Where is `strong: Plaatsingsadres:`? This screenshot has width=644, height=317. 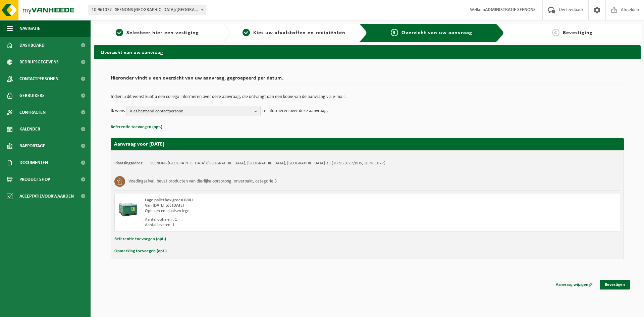 strong: Plaatsingsadres: is located at coordinates (129, 163).